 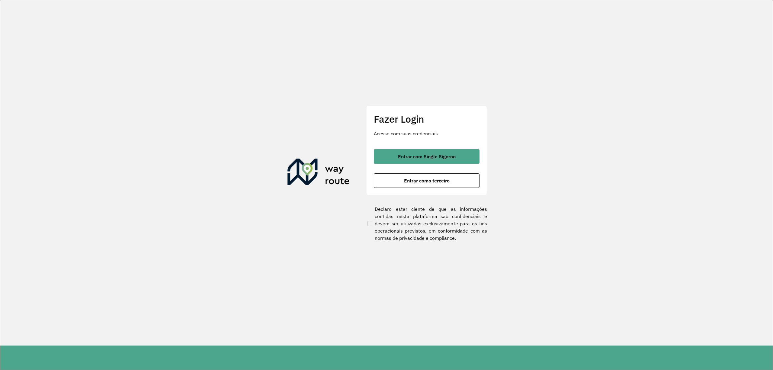 I want to click on img: Roteirizador AmbevTech, so click(x=318, y=173).